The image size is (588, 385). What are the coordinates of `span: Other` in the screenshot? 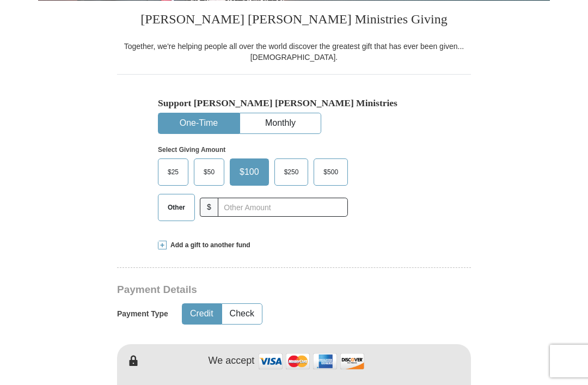 It's located at (176, 208).